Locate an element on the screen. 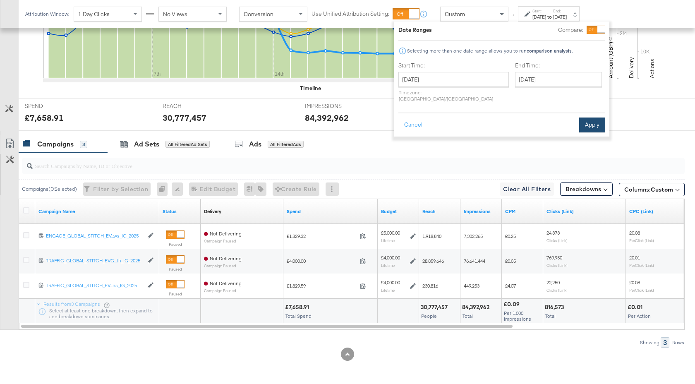  span: 24,373 is located at coordinates (553, 233).